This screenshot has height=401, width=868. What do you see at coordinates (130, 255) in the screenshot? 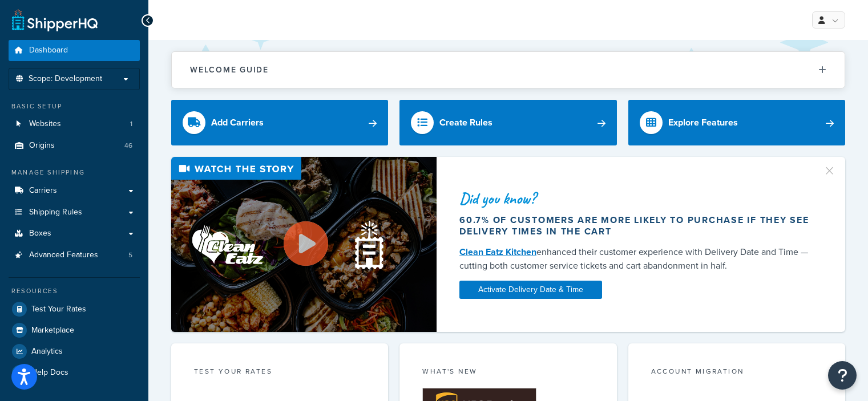
I see `span: 5` at bounding box center [130, 255].